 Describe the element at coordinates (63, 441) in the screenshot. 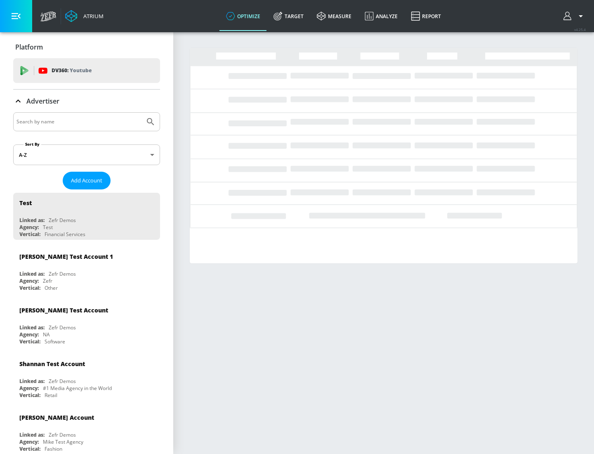

I see `div: Mike Test Agency` at that location.